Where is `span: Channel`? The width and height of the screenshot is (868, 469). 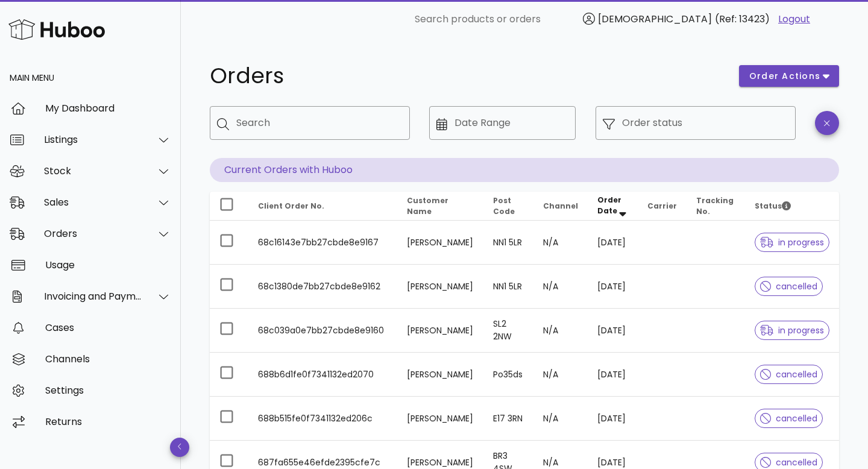 span: Channel is located at coordinates (561, 205).